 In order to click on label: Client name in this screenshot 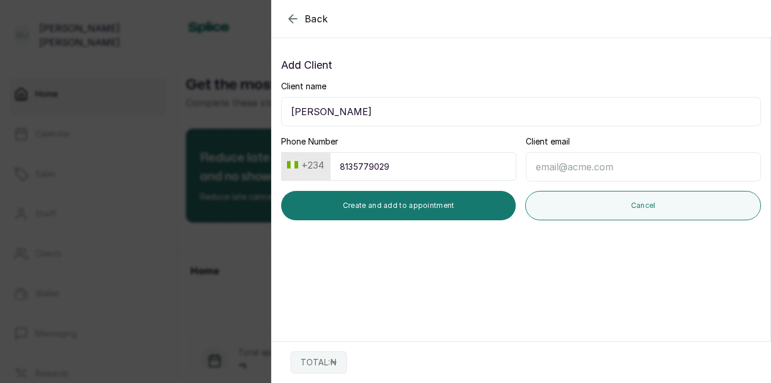, I will do `click(303, 86)`.